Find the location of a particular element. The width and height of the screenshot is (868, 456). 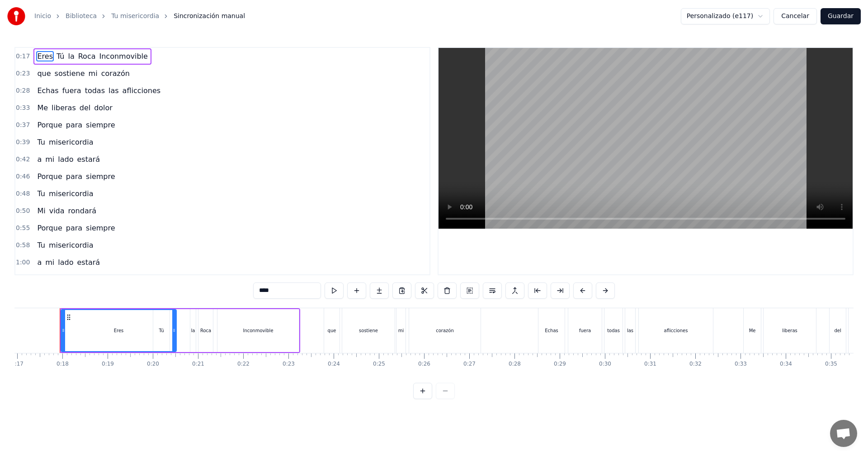

div: del is located at coordinates (837, 331).